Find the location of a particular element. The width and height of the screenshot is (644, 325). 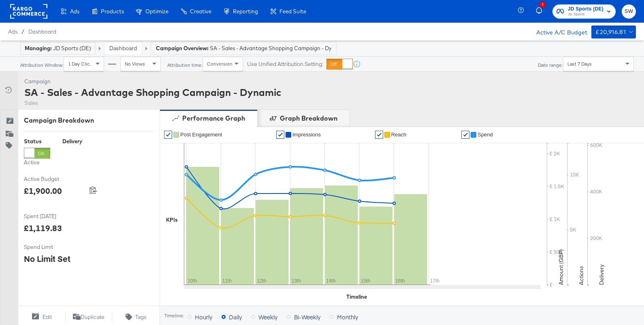

span: SW is located at coordinates (628, 11).